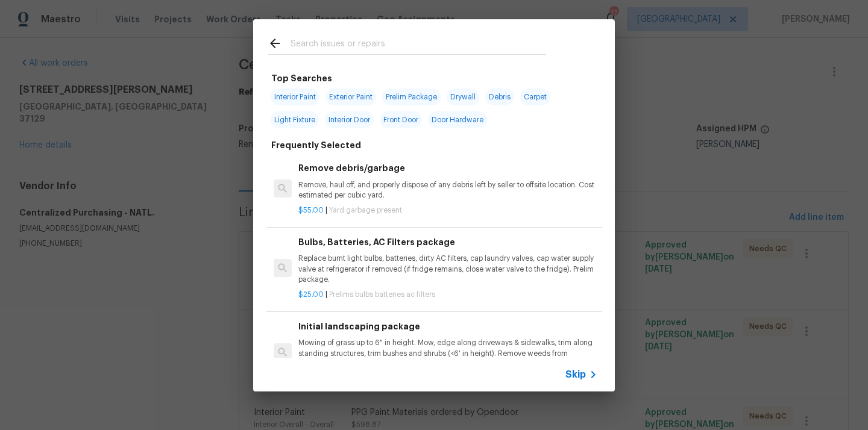  Describe the element at coordinates (351, 97) in the screenshot. I see `span: Exterior Paint` at that location.